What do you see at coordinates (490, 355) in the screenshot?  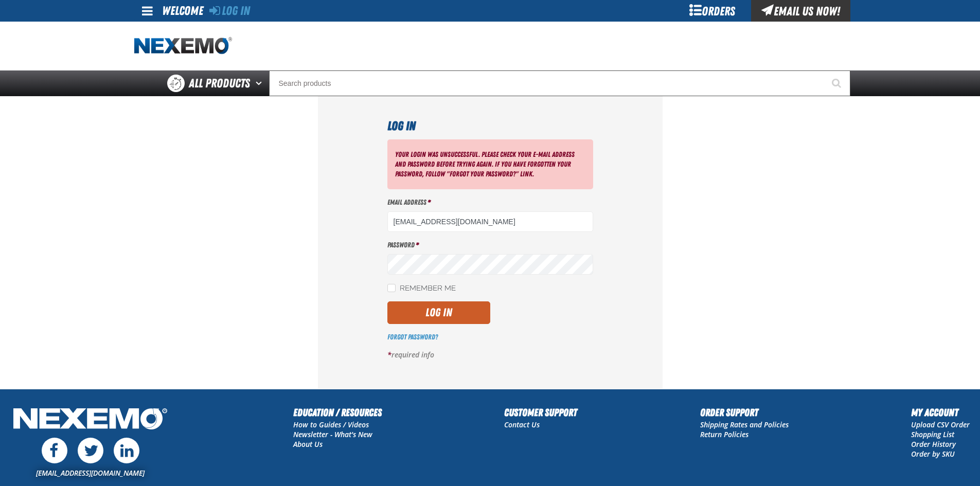 I see `p: required info` at bounding box center [490, 355].